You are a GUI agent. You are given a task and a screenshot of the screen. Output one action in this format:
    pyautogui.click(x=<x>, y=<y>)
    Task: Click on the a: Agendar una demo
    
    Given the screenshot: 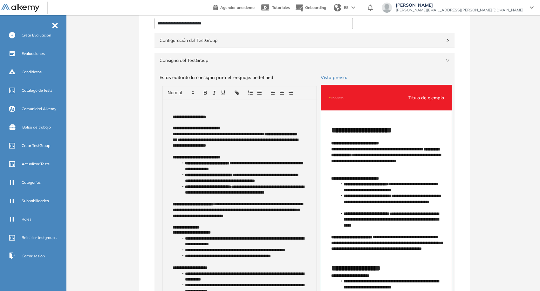 What is the action you would take?
    pyautogui.click(x=234, y=7)
    